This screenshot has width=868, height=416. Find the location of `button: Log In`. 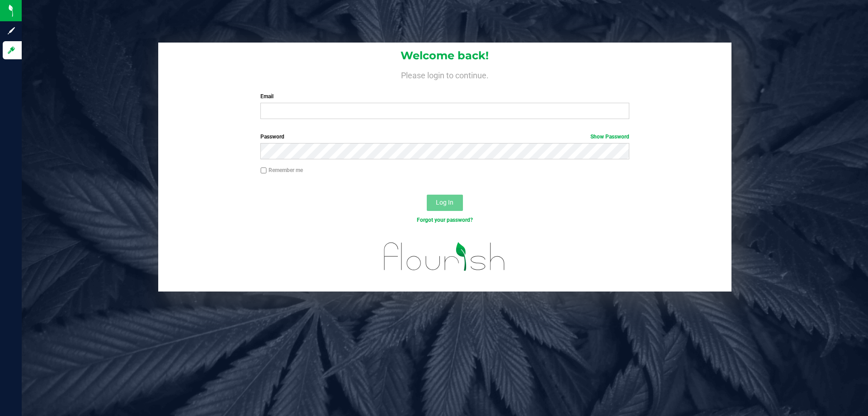

button: Log In is located at coordinates (445, 203).